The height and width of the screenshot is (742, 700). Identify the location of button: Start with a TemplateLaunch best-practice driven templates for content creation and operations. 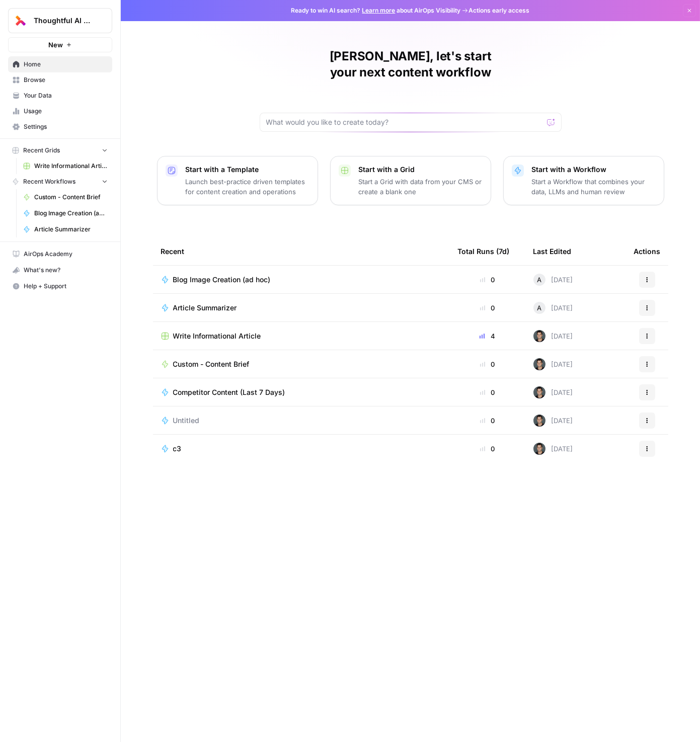
(238, 180).